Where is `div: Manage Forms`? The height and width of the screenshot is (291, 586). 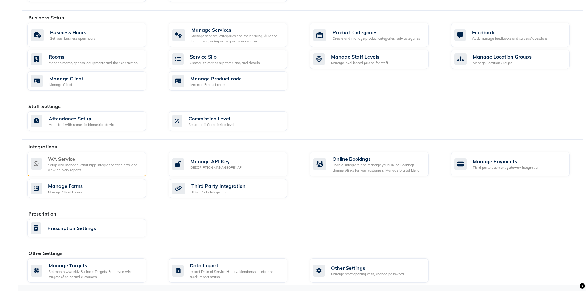
div: Manage Forms is located at coordinates (65, 186).